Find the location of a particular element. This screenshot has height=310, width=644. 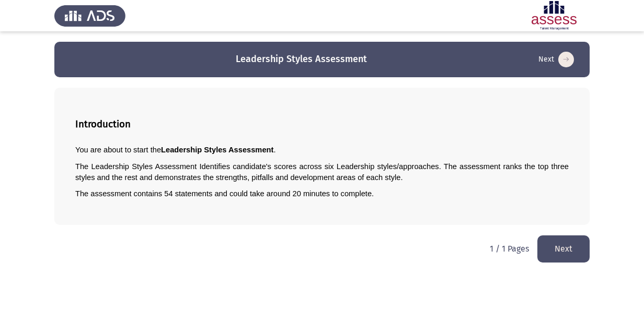

span: The Leadership Styles Assessment Identifies candidate's scores across six Leadership styles/appro... is located at coordinates (323, 172).